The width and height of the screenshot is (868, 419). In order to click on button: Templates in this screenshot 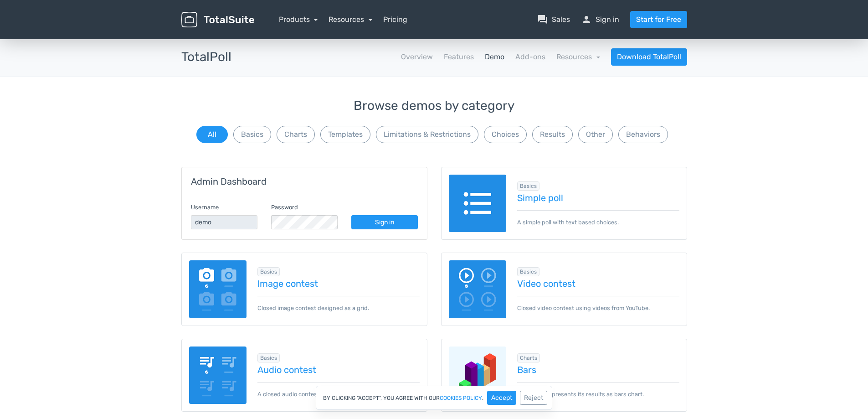, I will do `click(345, 135)`.